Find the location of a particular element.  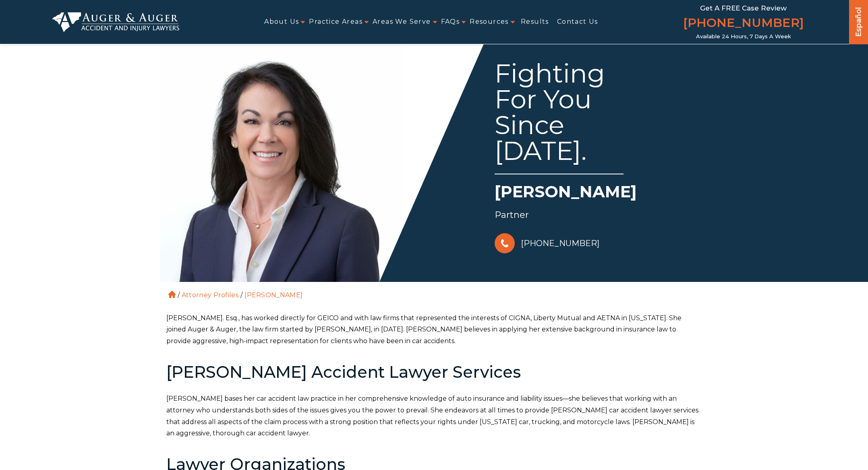

a: Areas We Serve is located at coordinates (402, 22).